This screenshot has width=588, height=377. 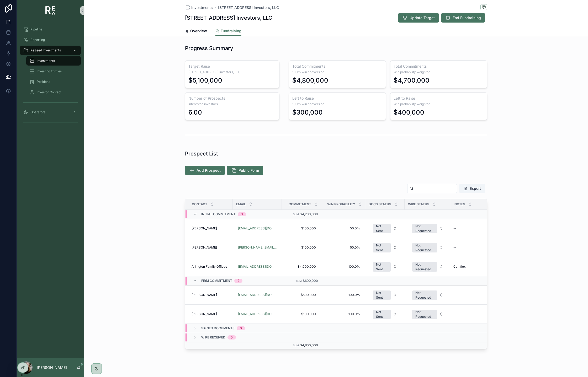 What do you see at coordinates (205, 171) in the screenshot?
I see `button: Add Prospect` at bounding box center [205, 171].